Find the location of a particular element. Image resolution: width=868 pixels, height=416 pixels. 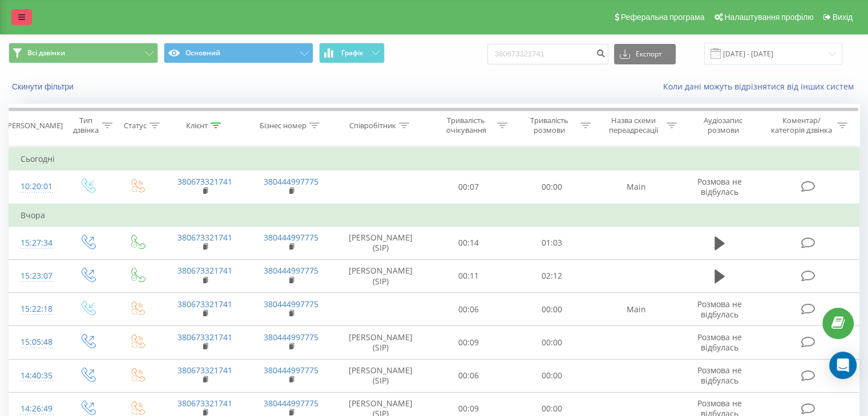

div: Назва схеми переадресації is located at coordinates (634, 125).